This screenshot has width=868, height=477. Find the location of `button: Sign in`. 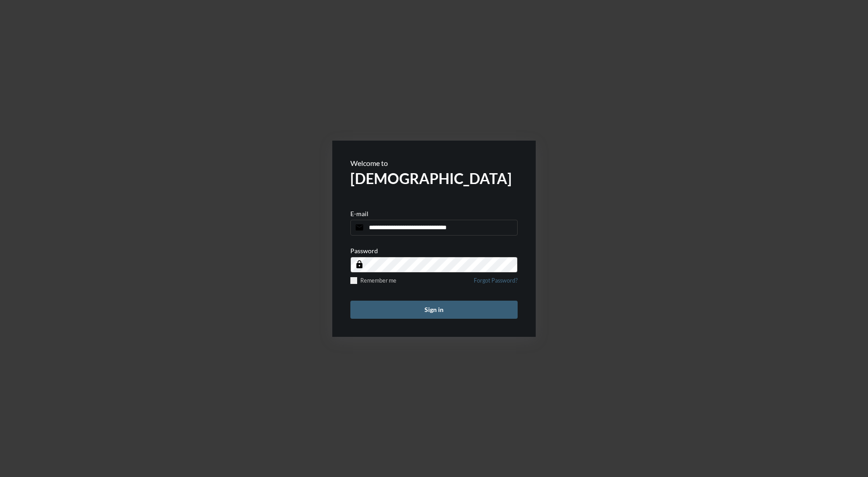

button: Sign in is located at coordinates (434, 310).